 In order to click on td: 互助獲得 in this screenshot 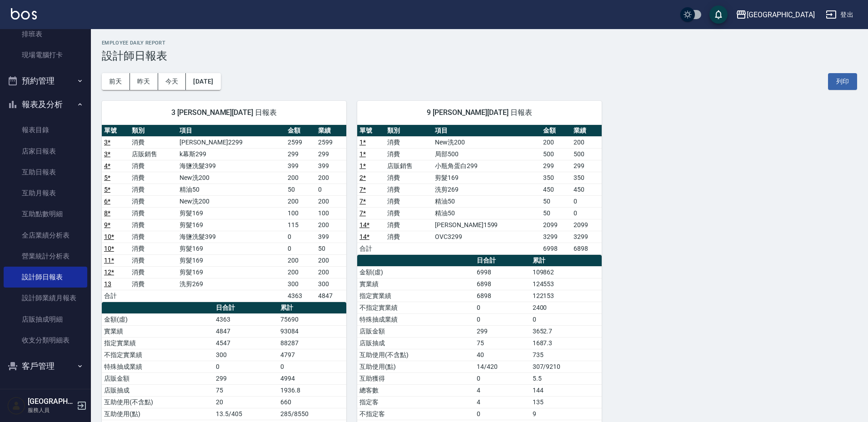, I will do `click(416, 379)`.